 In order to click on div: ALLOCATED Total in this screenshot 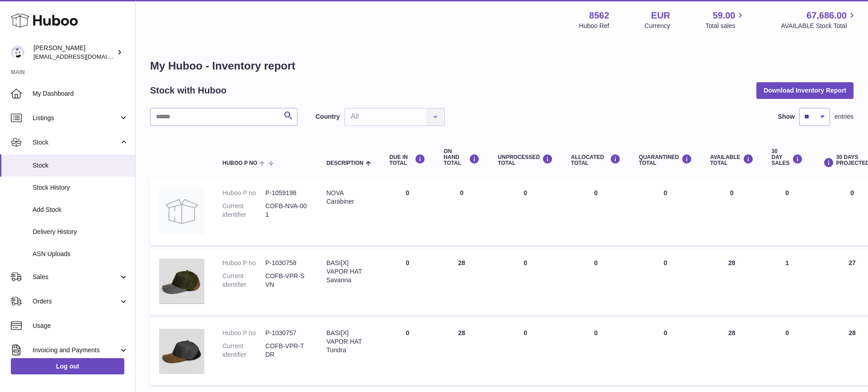, I will do `click(595, 160)`.